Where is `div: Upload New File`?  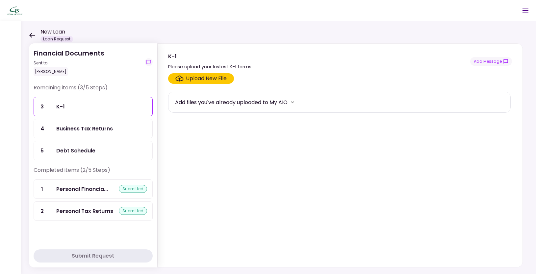
div: Upload New File is located at coordinates (207, 79).